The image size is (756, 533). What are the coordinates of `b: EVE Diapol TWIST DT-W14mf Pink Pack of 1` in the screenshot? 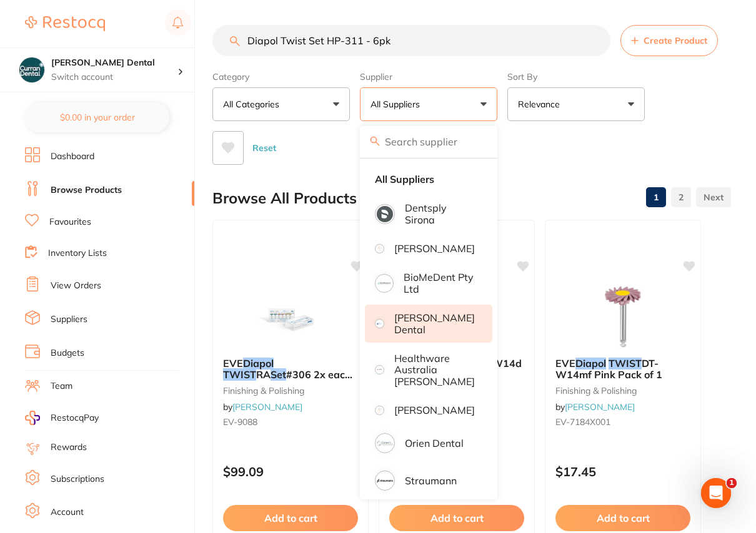 It's located at (623, 369).